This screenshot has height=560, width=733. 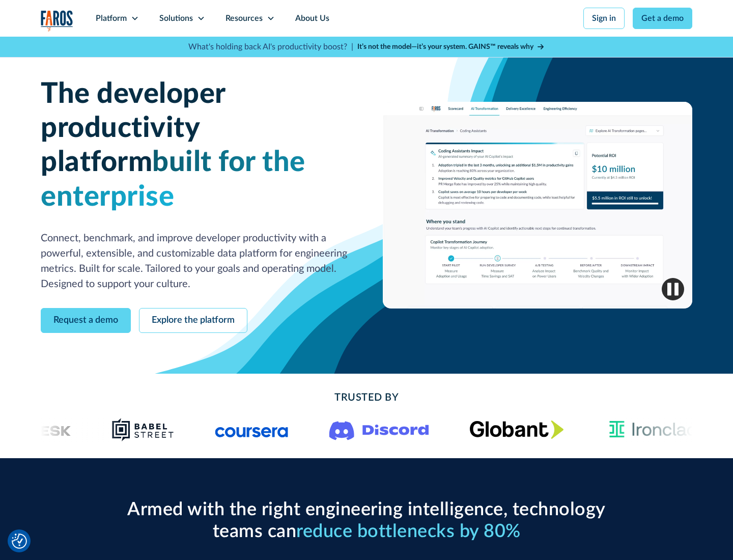 What do you see at coordinates (517, 429) in the screenshot?
I see `img: Globant's logo` at bounding box center [517, 429].